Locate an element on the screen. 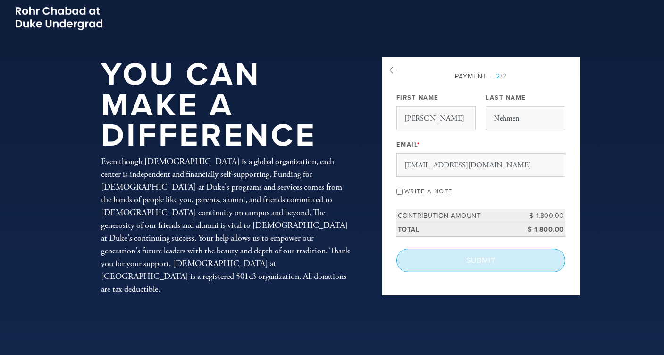  span: 2 is located at coordinates (498, 76).